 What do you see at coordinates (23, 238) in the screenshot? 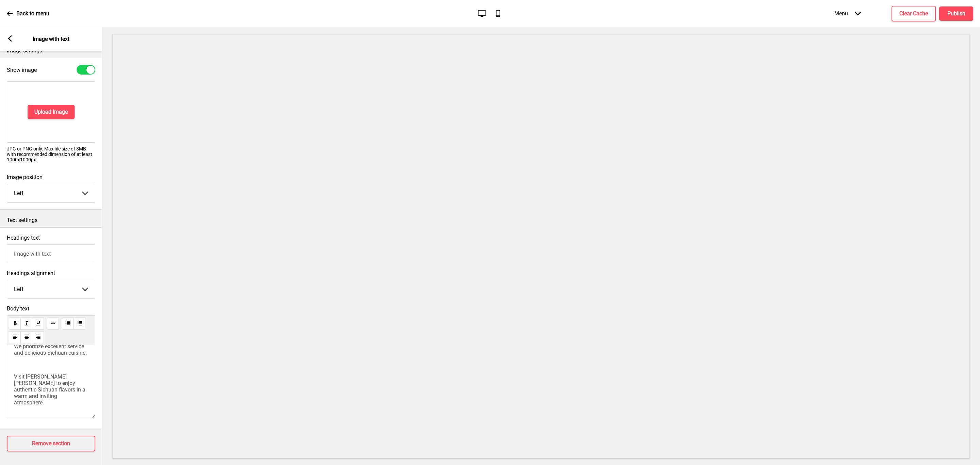
I see `label: Headings text` at bounding box center [23, 238].